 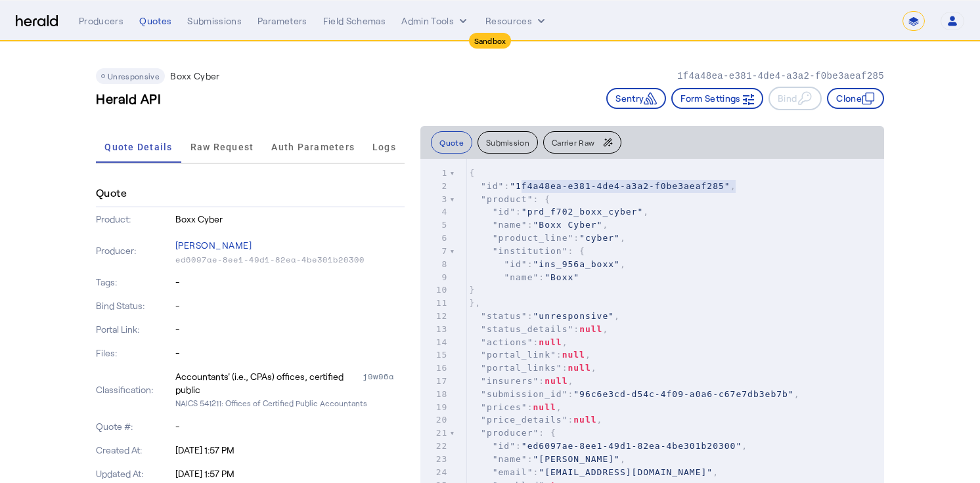 I want to click on span: "status_details", so click(x=527, y=329).